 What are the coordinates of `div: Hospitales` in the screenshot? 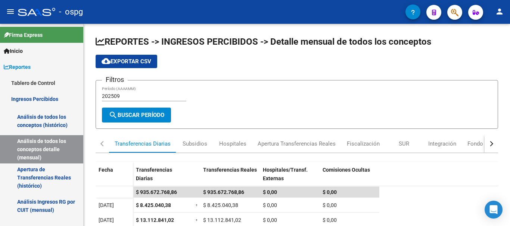 It's located at (232, 144).